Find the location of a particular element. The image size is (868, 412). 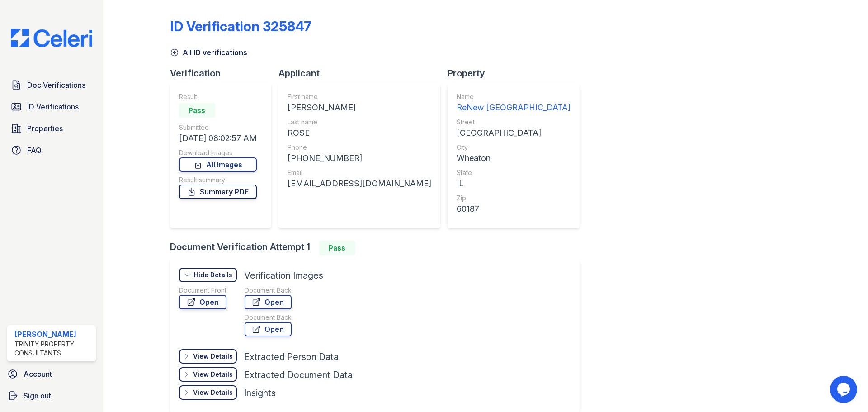

span: Sign out is located at coordinates (37, 396).